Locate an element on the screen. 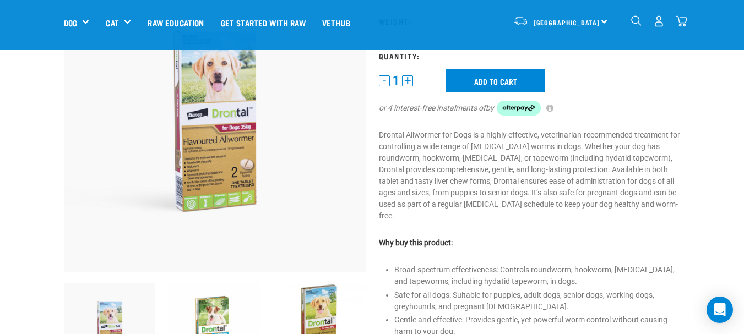 The image size is (744, 334). img: home-icon@2x.png is located at coordinates (681, 21).